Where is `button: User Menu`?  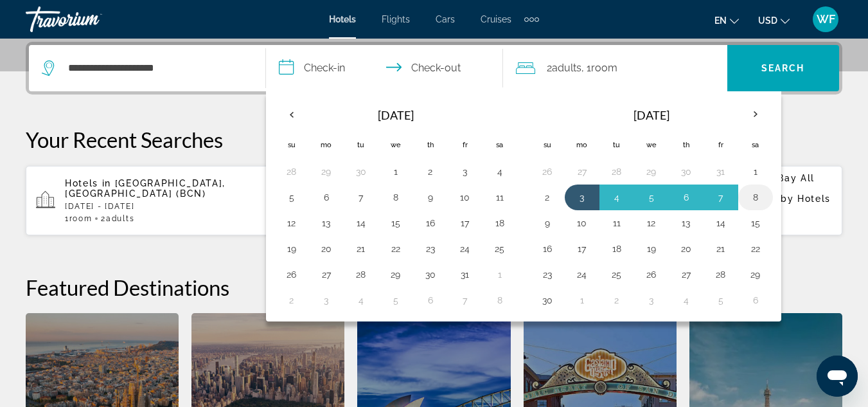
button: User Menu is located at coordinates (825, 19).